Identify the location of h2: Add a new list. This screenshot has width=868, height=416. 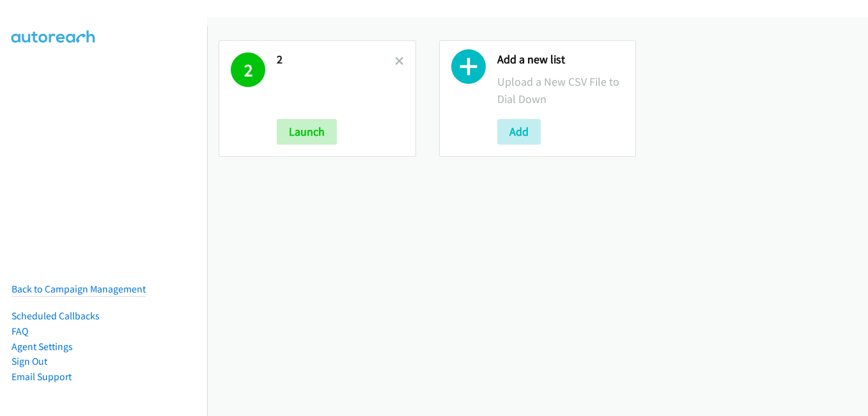
(561, 59).